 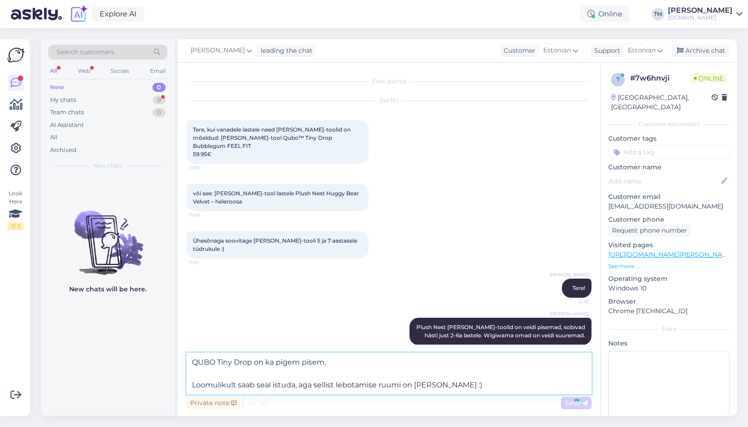 What do you see at coordinates (206, 262) in the screenshot?
I see `span: 11:41` at bounding box center [206, 262].